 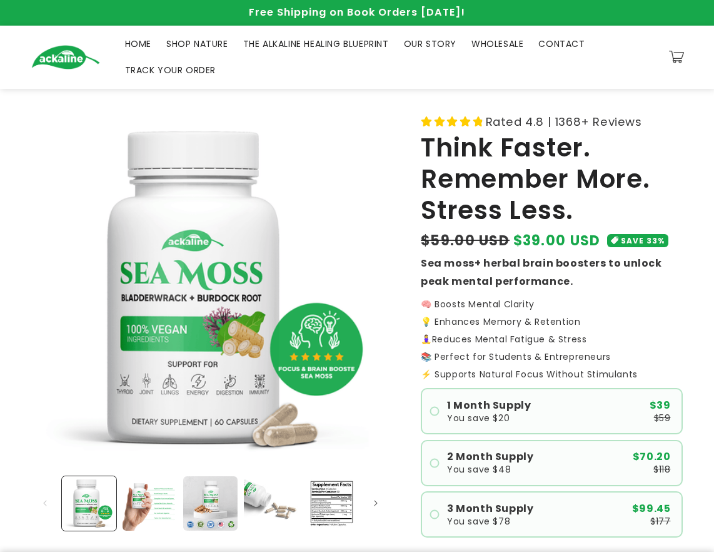 I want to click on span: You save $78, so click(x=478, y=521).